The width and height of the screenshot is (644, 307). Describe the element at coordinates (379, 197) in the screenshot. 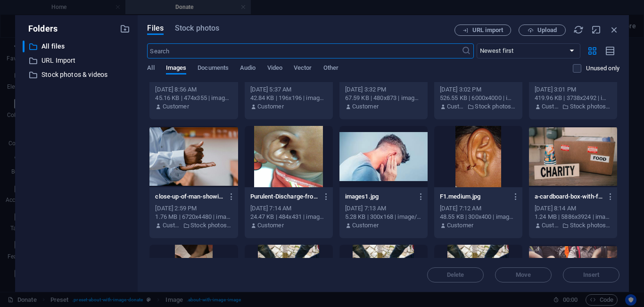

I see `p: images1.jpg` at that location.